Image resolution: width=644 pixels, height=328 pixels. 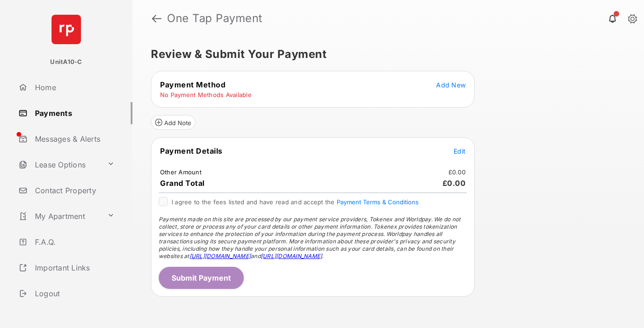 What do you see at coordinates (460, 151) in the screenshot?
I see `span: Edit` at bounding box center [460, 151].